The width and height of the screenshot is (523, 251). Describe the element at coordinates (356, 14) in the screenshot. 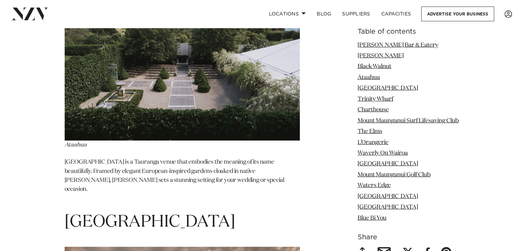

I see `a: SUPPLIERS` at that location.